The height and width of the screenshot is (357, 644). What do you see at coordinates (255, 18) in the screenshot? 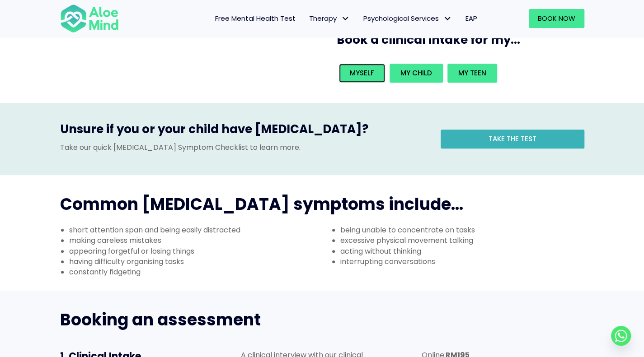
I see `a: Free Mental Health Test` at bounding box center [255, 18].